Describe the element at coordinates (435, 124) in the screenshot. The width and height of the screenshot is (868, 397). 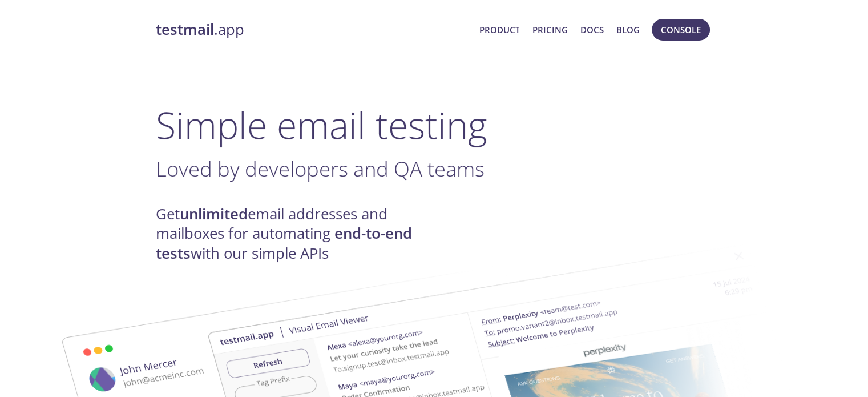
I see `h1: Simple email testing` at that location.